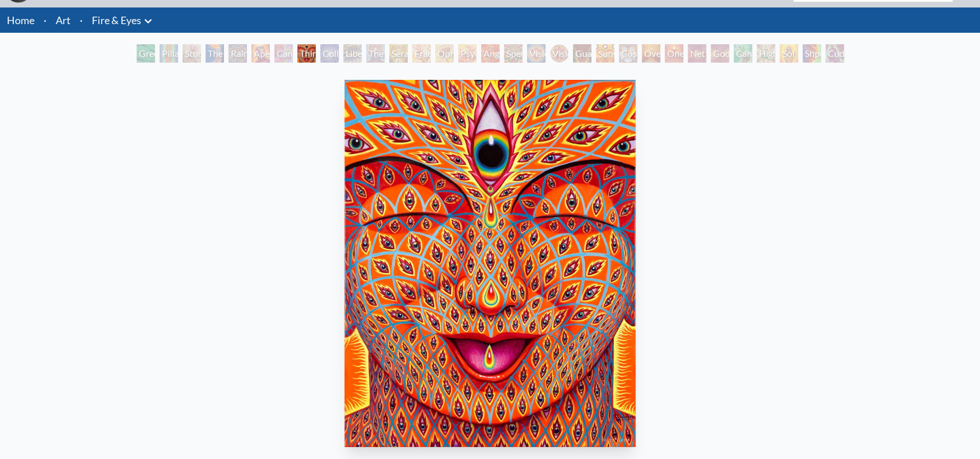 The height and width of the screenshot is (459, 980). Describe the element at coordinates (421, 53) in the screenshot. I see `div: Fractal Eyes` at that location.